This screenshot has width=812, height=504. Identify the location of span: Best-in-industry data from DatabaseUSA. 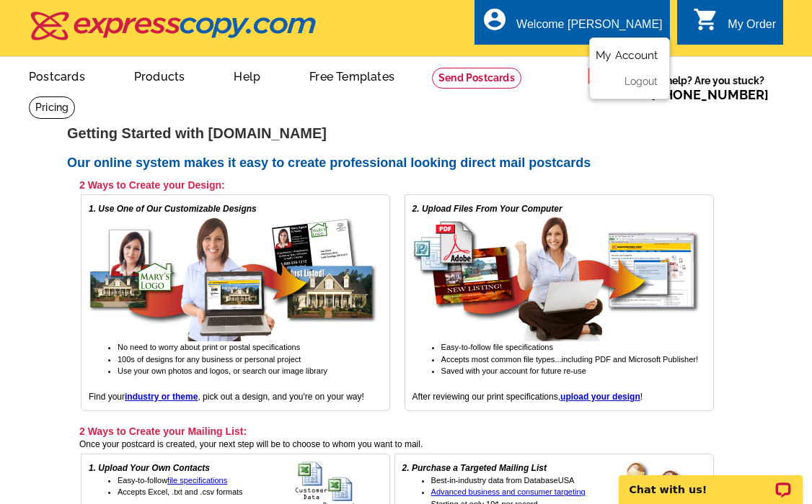
(503, 480).